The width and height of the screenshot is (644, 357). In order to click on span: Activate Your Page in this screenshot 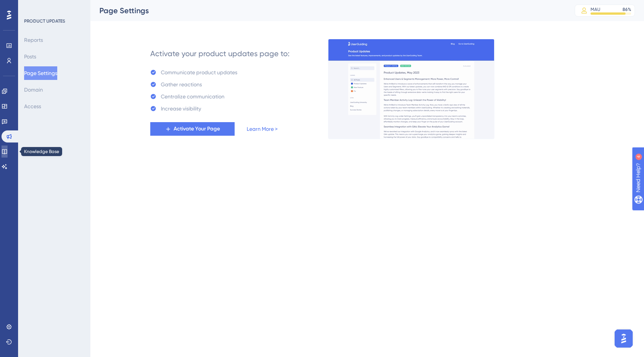, I will do `click(197, 129)`.